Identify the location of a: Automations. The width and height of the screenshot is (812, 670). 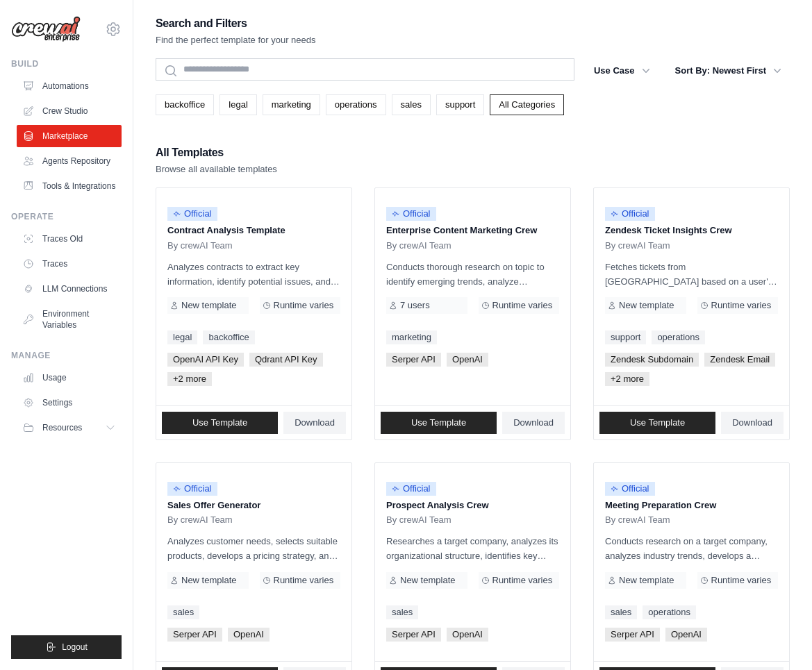
(69, 86).